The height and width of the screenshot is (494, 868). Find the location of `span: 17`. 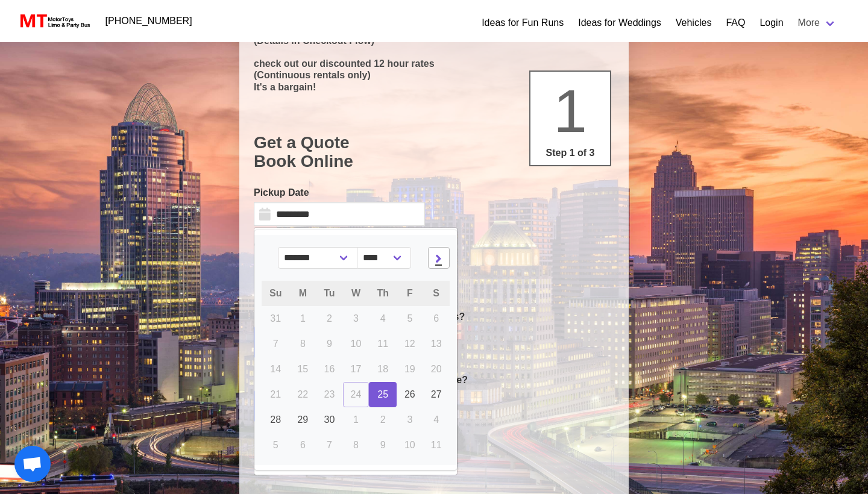

span: 17 is located at coordinates (356, 369).